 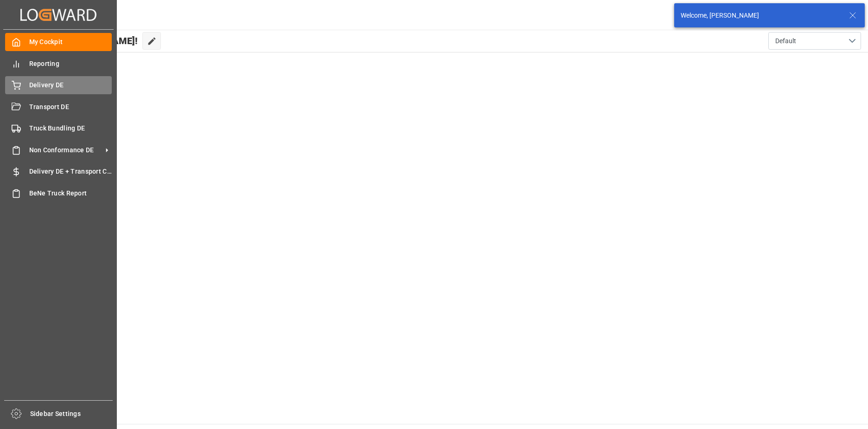 What do you see at coordinates (71, 85) in the screenshot?
I see `span: Delivery DE` at bounding box center [71, 85].